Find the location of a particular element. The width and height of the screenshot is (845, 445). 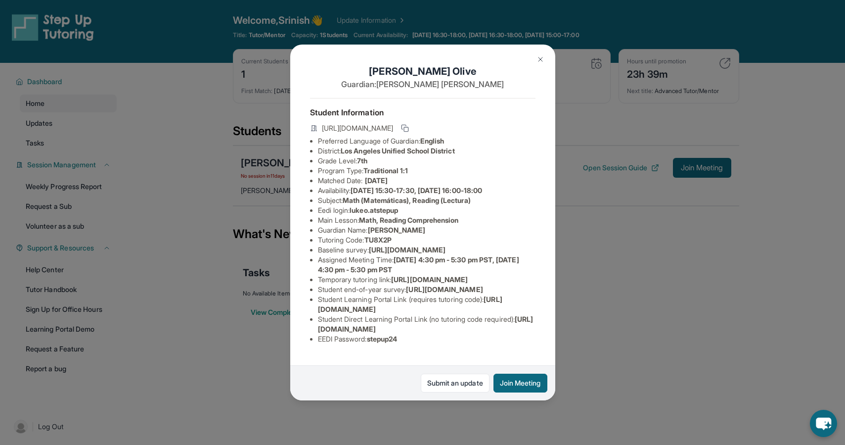

li: Program Type: is located at coordinates (427, 171).